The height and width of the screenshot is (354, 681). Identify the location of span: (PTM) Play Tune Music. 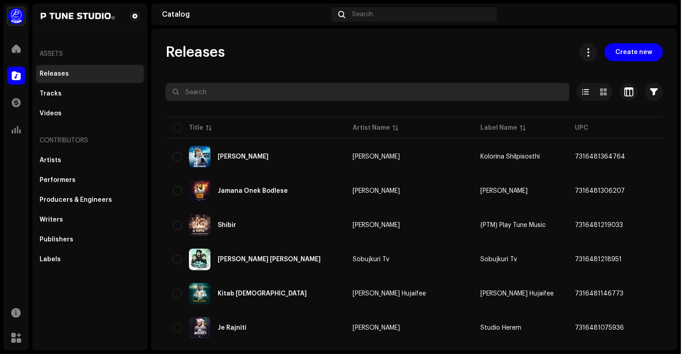
(513, 225).